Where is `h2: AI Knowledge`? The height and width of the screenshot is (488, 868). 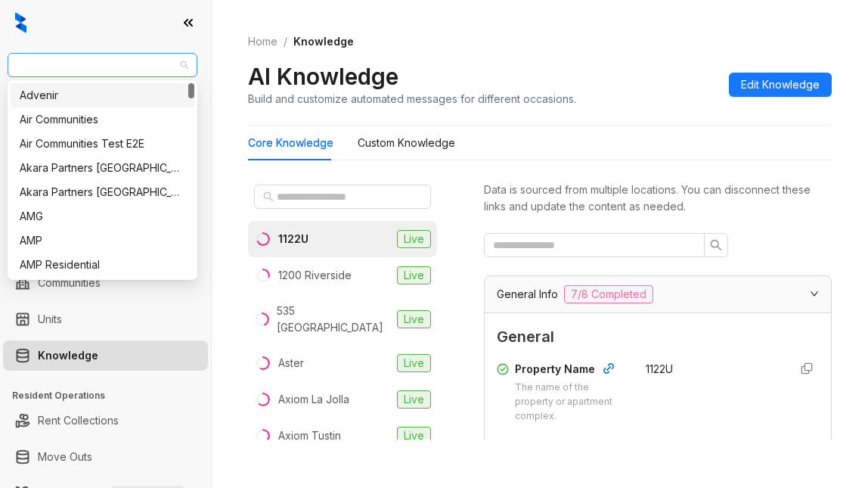
h2: AI Knowledge is located at coordinates (323, 77).